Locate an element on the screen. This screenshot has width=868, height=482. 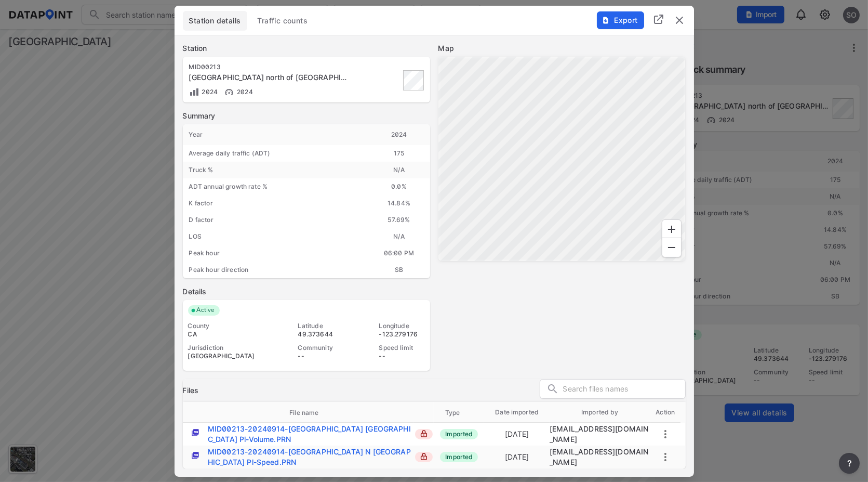
th: Imported by is located at coordinates (600, 412).